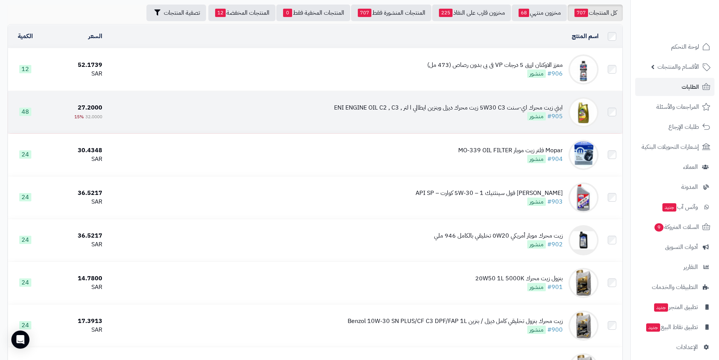 The width and height of the screenshot is (719, 360). Describe the element at coordinates (676, 307) in the screenshot. I see `span: تطبيق المتجر` at that location.